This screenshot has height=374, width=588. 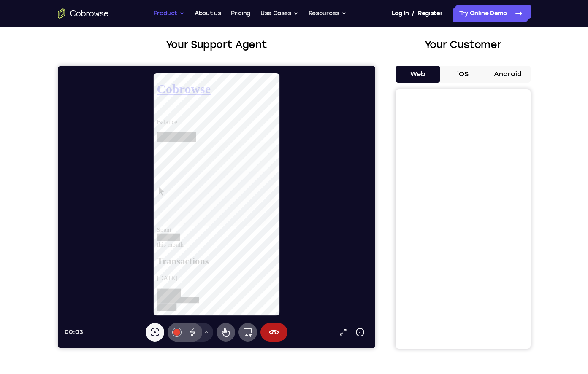 I want to click on a: Popout, so click(x=285, y=266).